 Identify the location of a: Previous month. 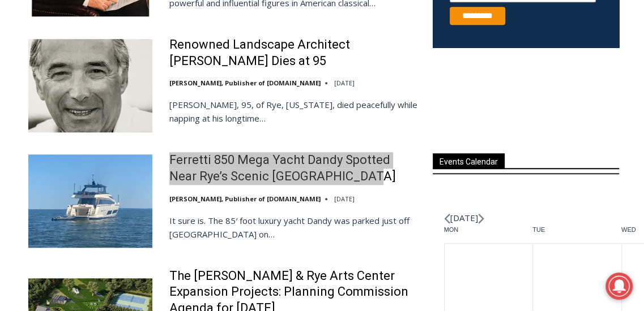
(447, 219).